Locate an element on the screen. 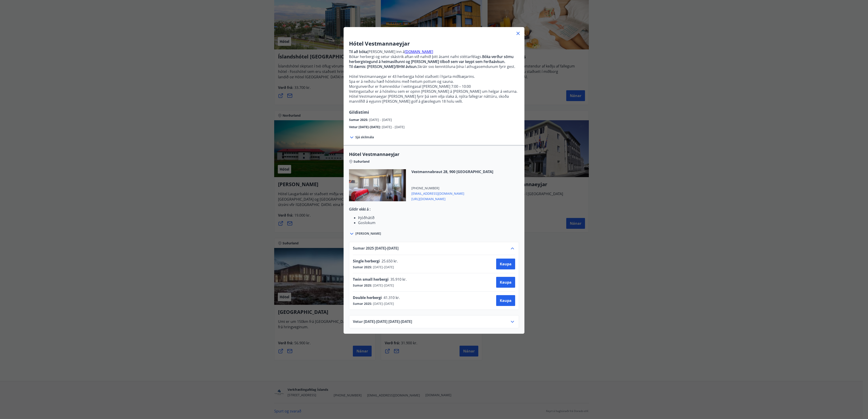  span: Single herbergi is located at coordinates (366, 261).